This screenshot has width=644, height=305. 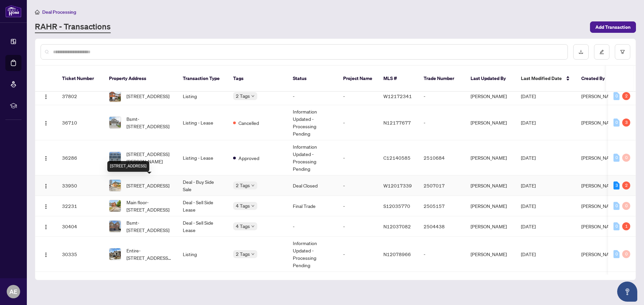 I want to click on th: Last Modified Date, so click(x=546, y=79).